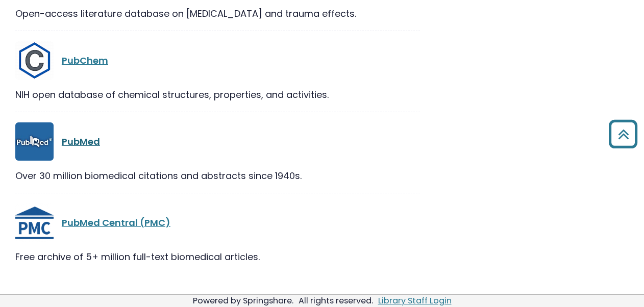 This screenshot has height=307, width=644. I want to click on div: NIH open database of chemical structures, properties, and activities., so click(218, 94).